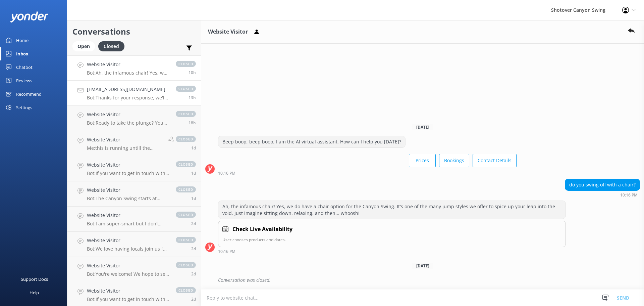 Image resolution: width=644 pixels, height=306 pixels. I want to click on span: Oct 15 2025 10:16pm (UTC +13:00) Pacific/Auckland, so click(192, 72).